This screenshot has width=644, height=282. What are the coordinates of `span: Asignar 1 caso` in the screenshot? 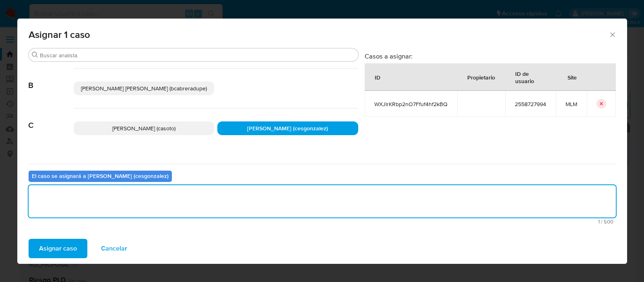 It's located at (319, 35).